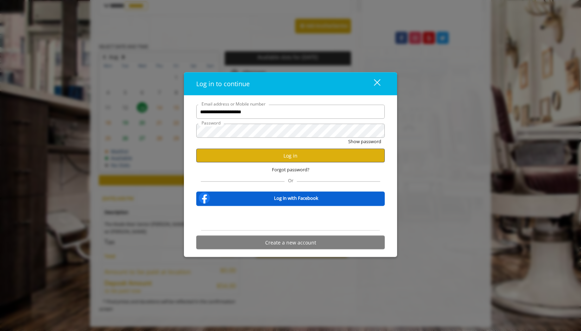 This screenshot has height=331, width=581. I want to click on img: facebook-logo, so click(204, 198).